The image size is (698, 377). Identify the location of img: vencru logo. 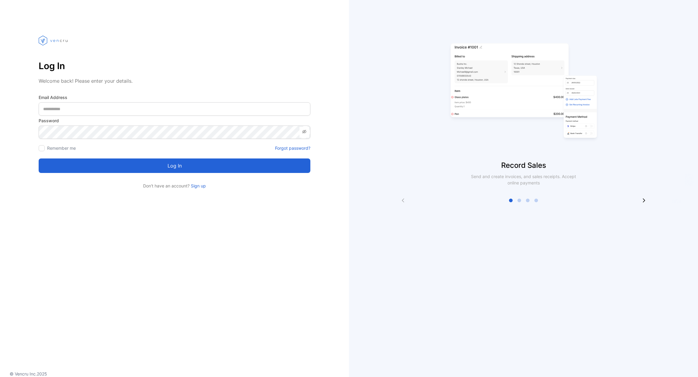
(54, 40).